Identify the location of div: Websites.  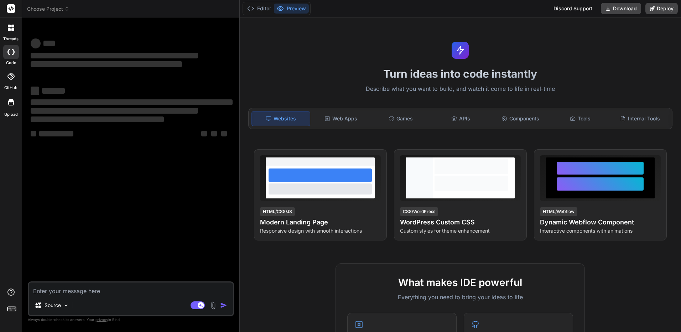
(281, 119).